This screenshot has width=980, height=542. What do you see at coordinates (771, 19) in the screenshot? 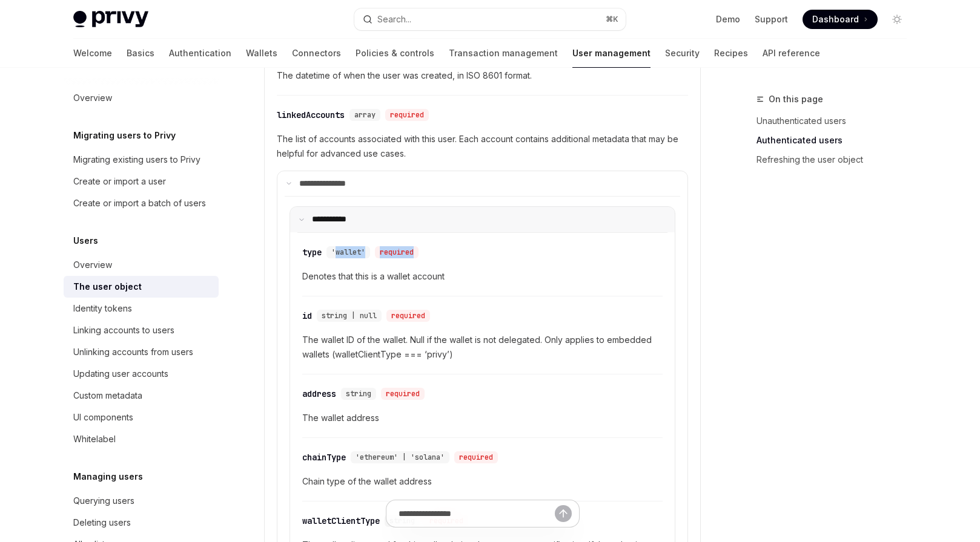
I see `a: Support` at bounding box center [771, 19].